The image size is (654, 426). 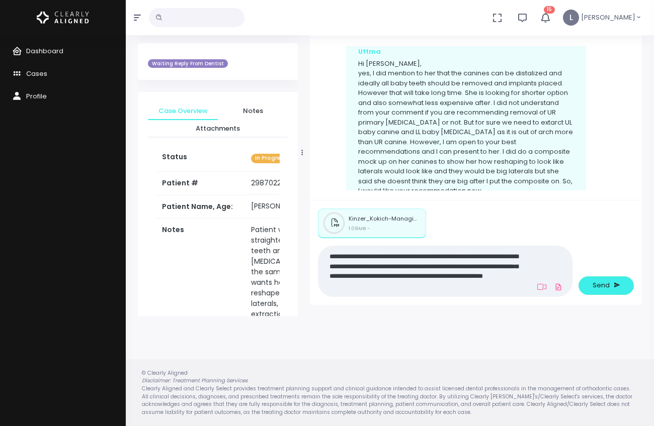 I want to click on span: Cases, so click(x=37, y=73).